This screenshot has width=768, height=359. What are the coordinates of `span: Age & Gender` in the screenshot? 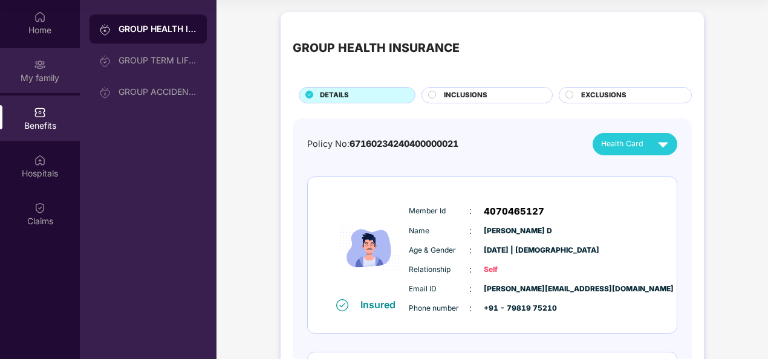 It's located at (439, 250).